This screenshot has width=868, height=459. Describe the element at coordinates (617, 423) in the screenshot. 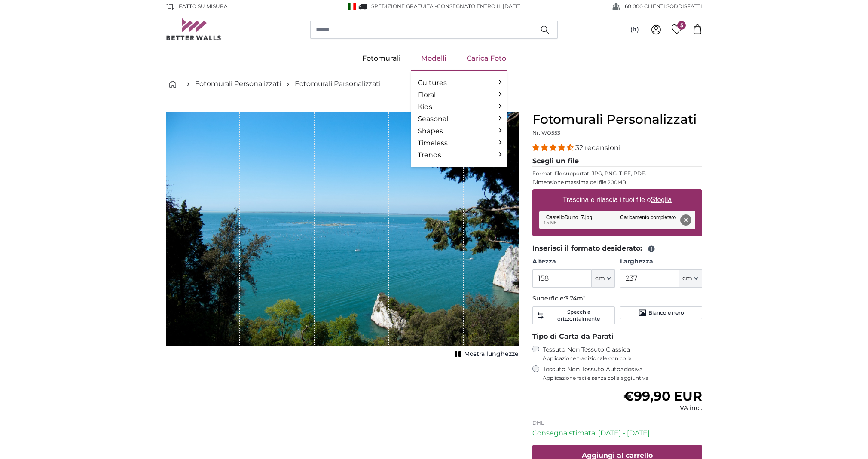

I see `p: DHL` at that location.